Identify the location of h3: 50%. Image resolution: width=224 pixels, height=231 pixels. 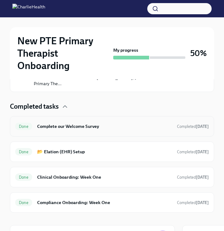
(198, 53).